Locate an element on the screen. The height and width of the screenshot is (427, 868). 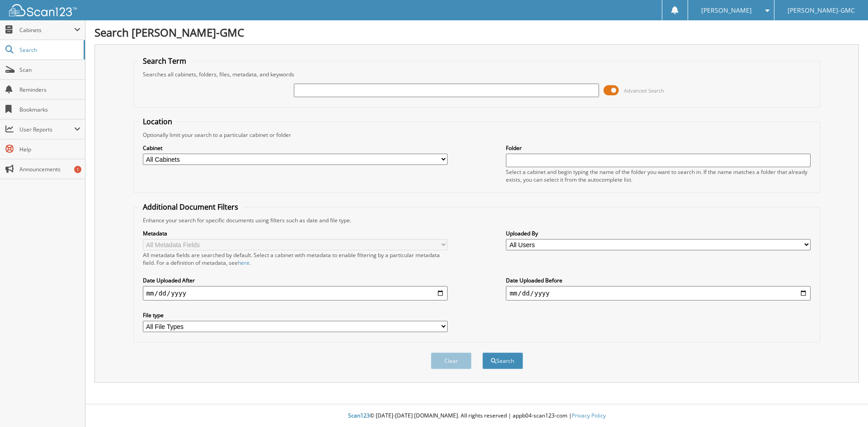
a: Privacy Policy is located at coordinates (588, 415).